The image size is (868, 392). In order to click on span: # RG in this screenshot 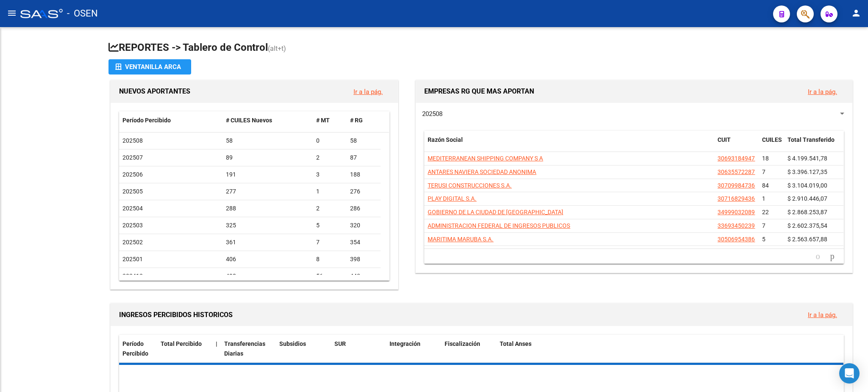, I will do `click(357, 121)`.